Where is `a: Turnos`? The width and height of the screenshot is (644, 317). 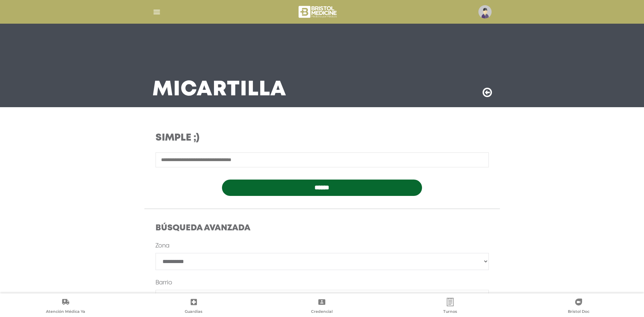 a: Turnos is located at coordinates (450, 306).